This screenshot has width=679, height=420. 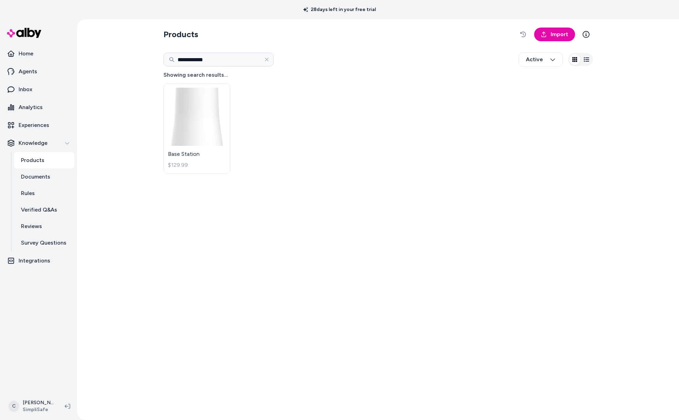 What do you see at coordinates (559, 34) in the screenshot?
I see `span: Import` at bounding box center [559, 34].